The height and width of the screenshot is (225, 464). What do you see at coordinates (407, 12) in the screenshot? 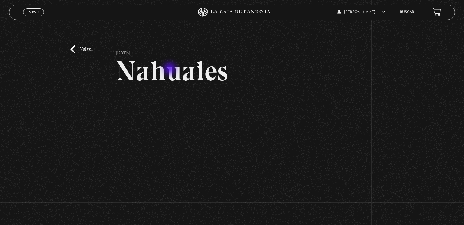
I see `a: Buscar` at bounding box center [407, 12].